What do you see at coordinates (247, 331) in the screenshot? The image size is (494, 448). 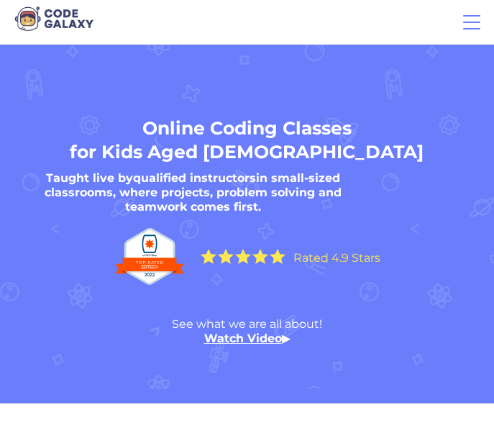 I see `div: See what we are all about! ‍ ▶` at bounding box center [247, 331].